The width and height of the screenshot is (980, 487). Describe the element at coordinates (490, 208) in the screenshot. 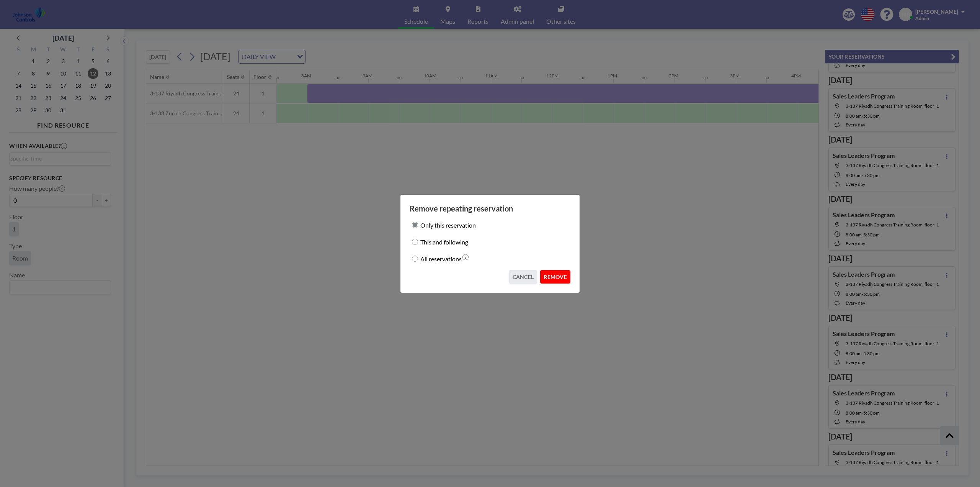

I see `h3: Remove repeating reservation` at that location.